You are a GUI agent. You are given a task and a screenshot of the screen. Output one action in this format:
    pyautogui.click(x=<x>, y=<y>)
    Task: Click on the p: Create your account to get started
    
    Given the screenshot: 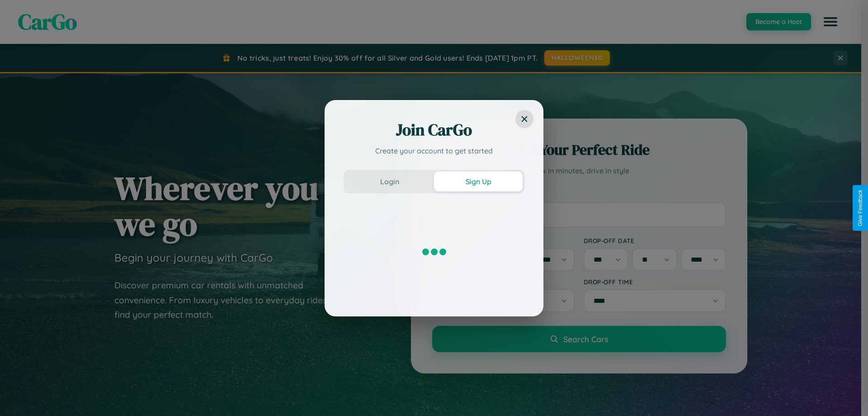 What is the action you would take?
    pyautogui.click(x=434, y=151)
    